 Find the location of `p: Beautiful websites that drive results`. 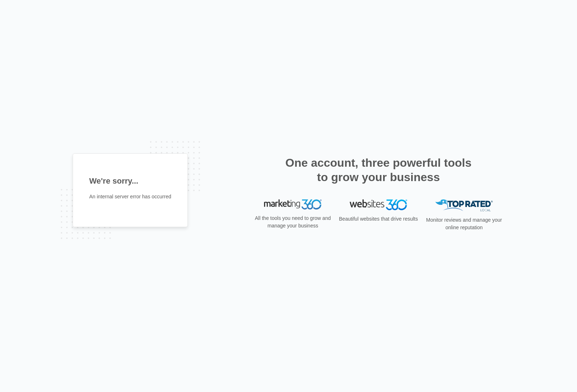

p: Beautiful websites that drive results is located at coordinates (378, 219).